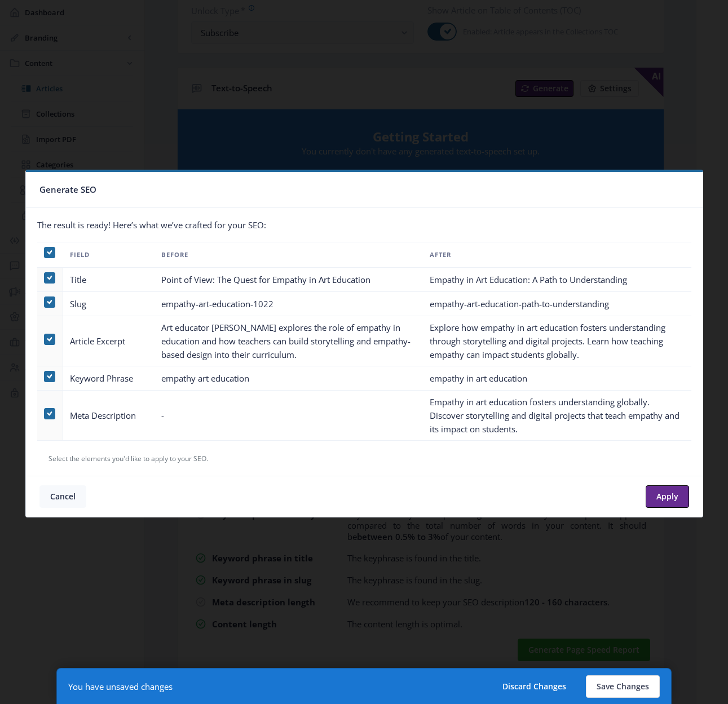 This screenshot has width=728, height=704. I want to click on td: Empathy in art education fosters understanding globally. Discover storytelling and digital projec..., so click(557, 415).